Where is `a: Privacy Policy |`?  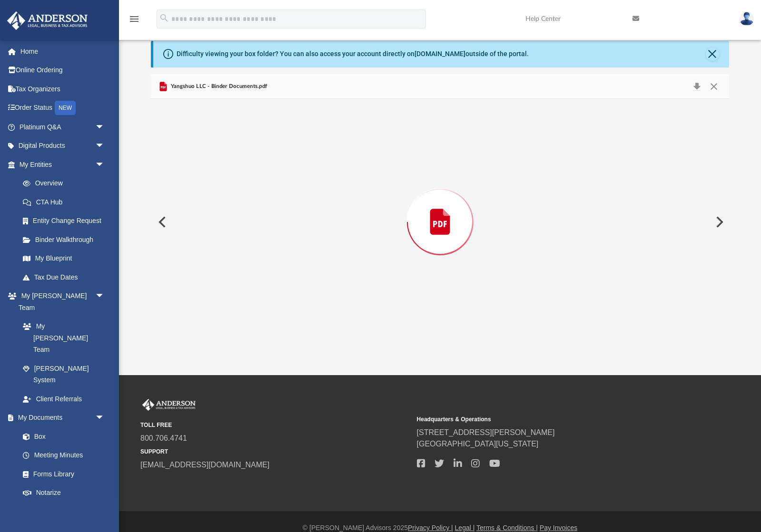
a: Privacy Policy | is located at coordinates (430, 527).